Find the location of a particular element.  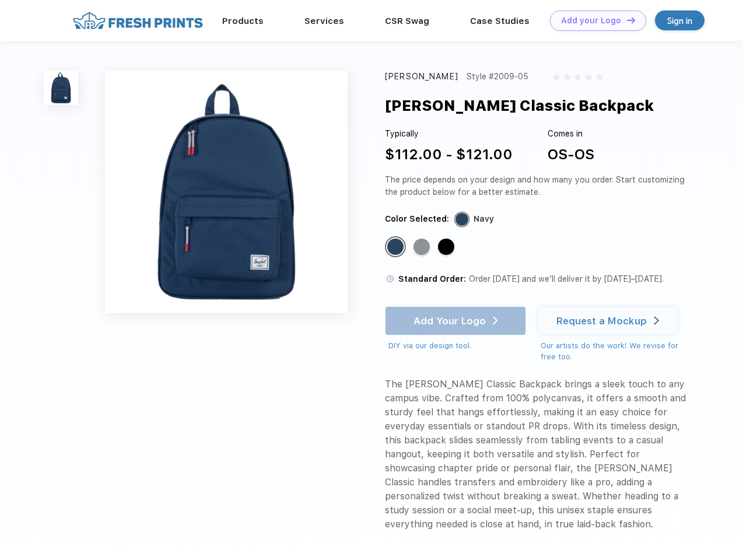

img: DT is located at coordinates (631, 20).